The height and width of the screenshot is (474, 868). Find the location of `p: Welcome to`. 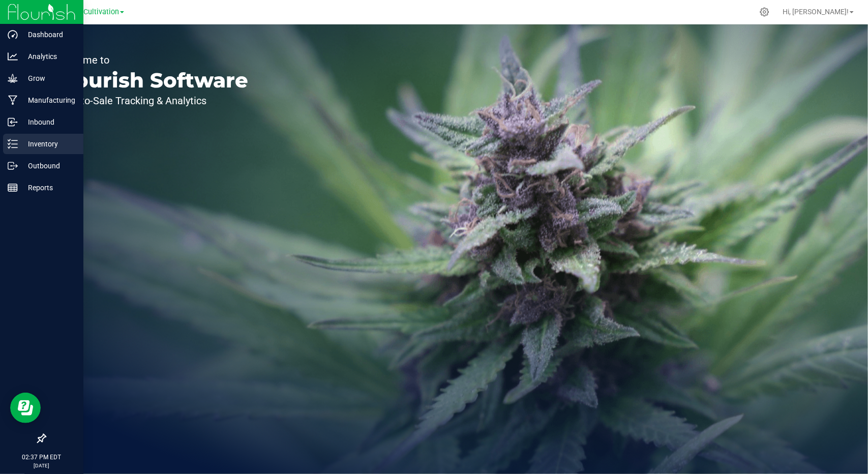

p: Welcome to is located at coordinates (152, 60).